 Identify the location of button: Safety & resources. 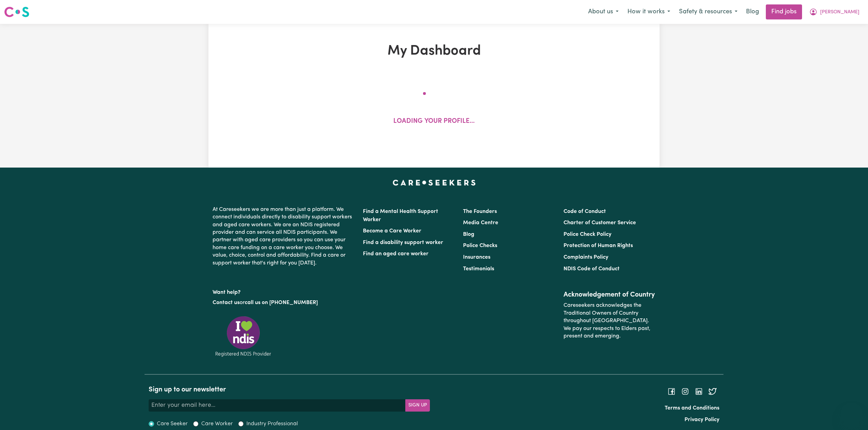
(708, 12).